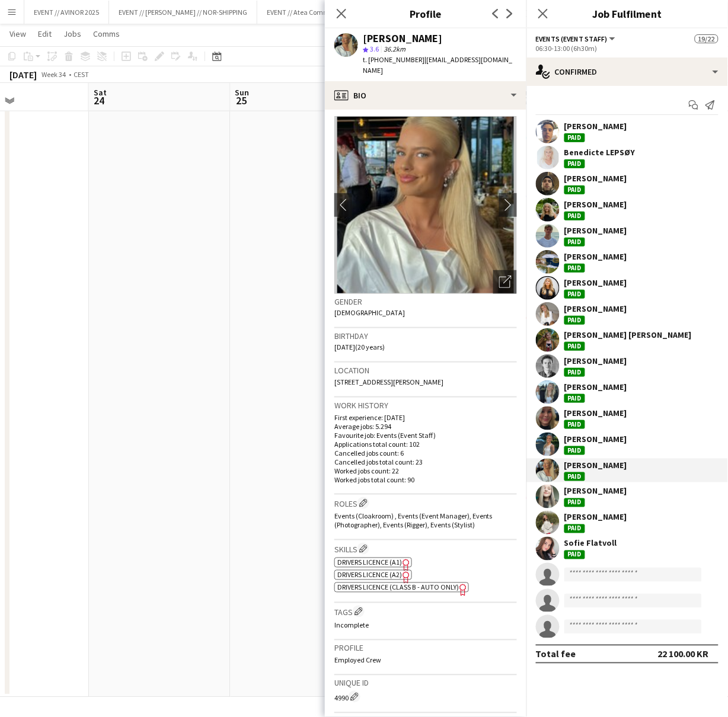 The width and height of the screenshot is (728, 717). I want to click on a: Jobs, so click(72, 33).